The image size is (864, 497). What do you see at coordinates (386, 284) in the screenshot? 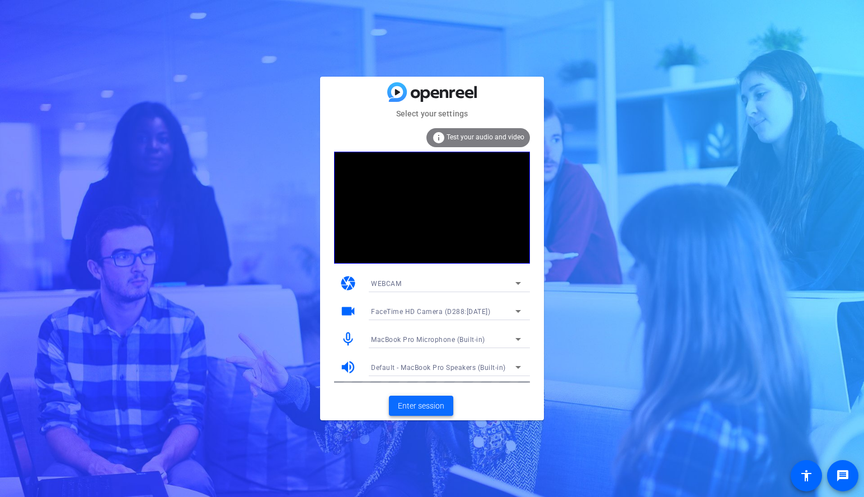
I see `span: WEBCAM` at bounding box center [386, 284].